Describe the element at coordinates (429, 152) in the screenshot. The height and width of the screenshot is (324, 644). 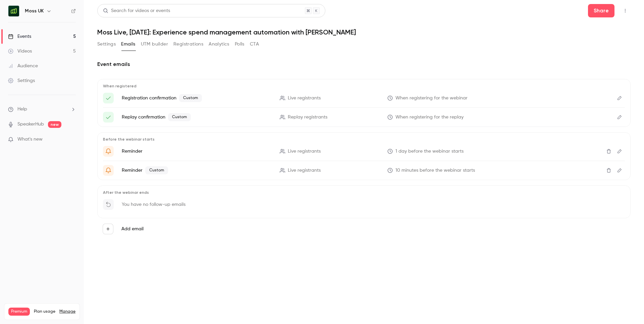
I see `span: 1 day before the webinar starts` at that location.